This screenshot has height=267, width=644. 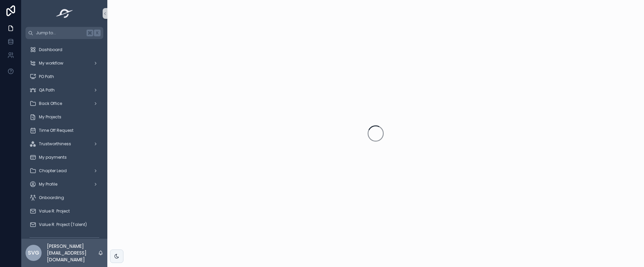 What do you see at coordinates (46, 77) in the screenshot?
I see `span: PO Path` at bounding box center [46, 77].